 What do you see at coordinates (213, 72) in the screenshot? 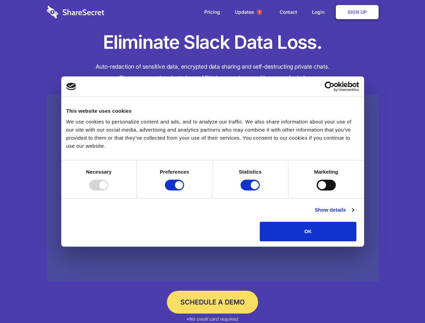
I see `h4: Auto-redaction of sensitive data, encrypted data sharing and self-destructing private chats. Shar...` at bounding box center [213, 72].